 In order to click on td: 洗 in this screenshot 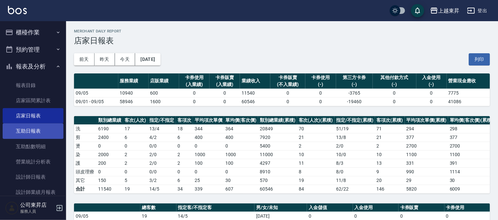, I will do `click(85, 128)`.